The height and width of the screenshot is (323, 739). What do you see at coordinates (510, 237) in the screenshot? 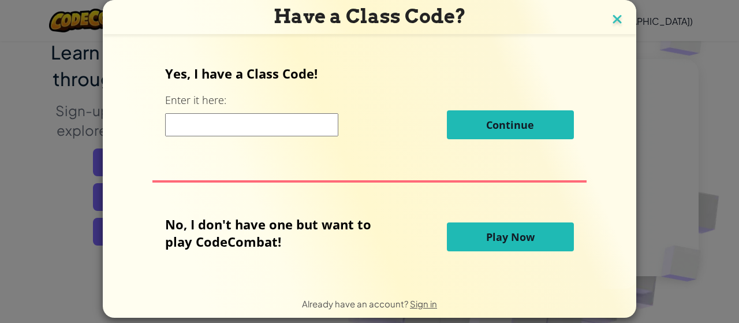
I see `button: Play Now` at bounding box center [510, 237].